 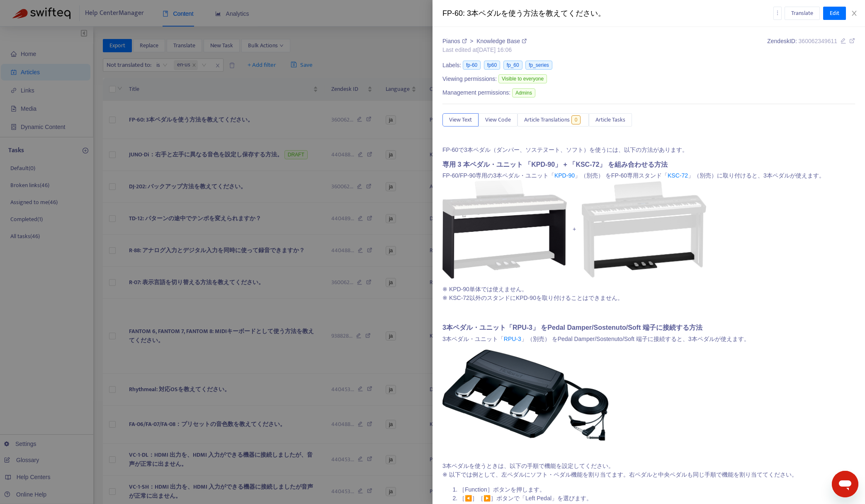 I want to click on p: 3本ペダル・ユニット「 」（別売） をPedal Damper/Sostenuto/Soft 端子に接続すると、3本ペダルが使えます。, so click(x=649, y=339).